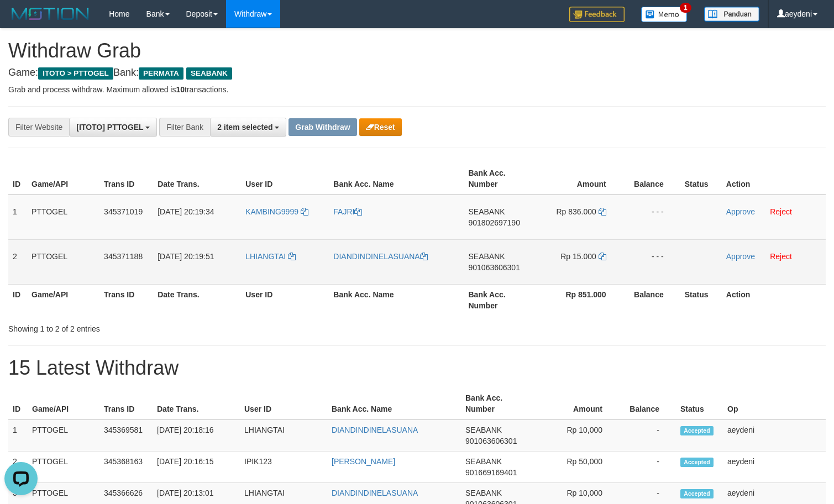 The image size is (834, 504). What do you see at coordinates (580, 300) in the screenshot?
I see `th: Rp 851.000` at bounding box center [580, 300].